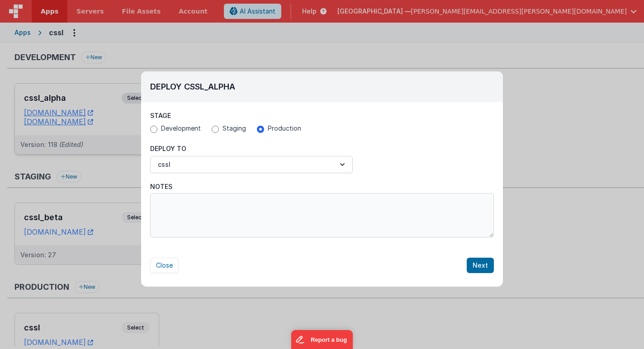  I want to click on span: Staging, so click(234, 129).